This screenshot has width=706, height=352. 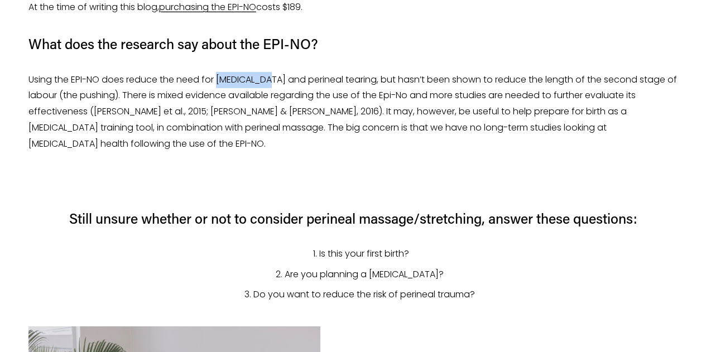 What do you see at coordinates (353, 219) in the screenshot?
I see `h4: Still unsure whether or not to consider perineal massage/stretching, answer these questions:` at bounding box center [353, 219].